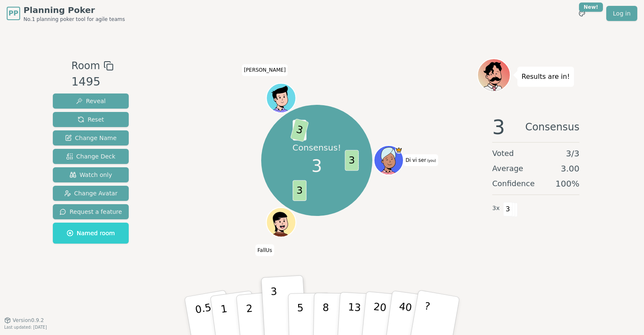 This screenshot has width=644, height=335. I want to click on button: Change Deck, so click(90, 156).